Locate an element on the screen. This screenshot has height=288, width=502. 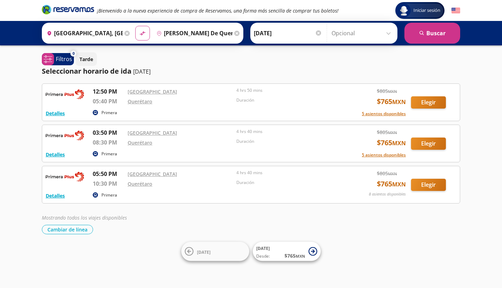
span: 0 is located at coordinates (74, 53).